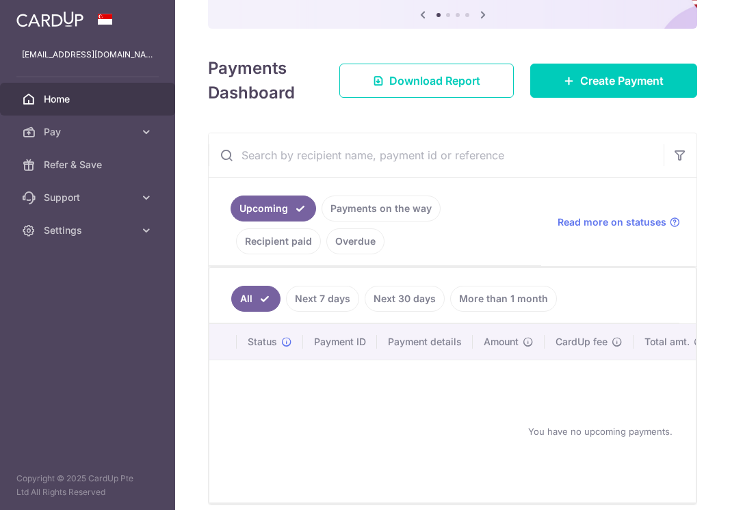 This screenshot has height=510, width=730. Describe the element at coordinates (622, 81) in the screenshot. I see `span: Create Payment` at that location.